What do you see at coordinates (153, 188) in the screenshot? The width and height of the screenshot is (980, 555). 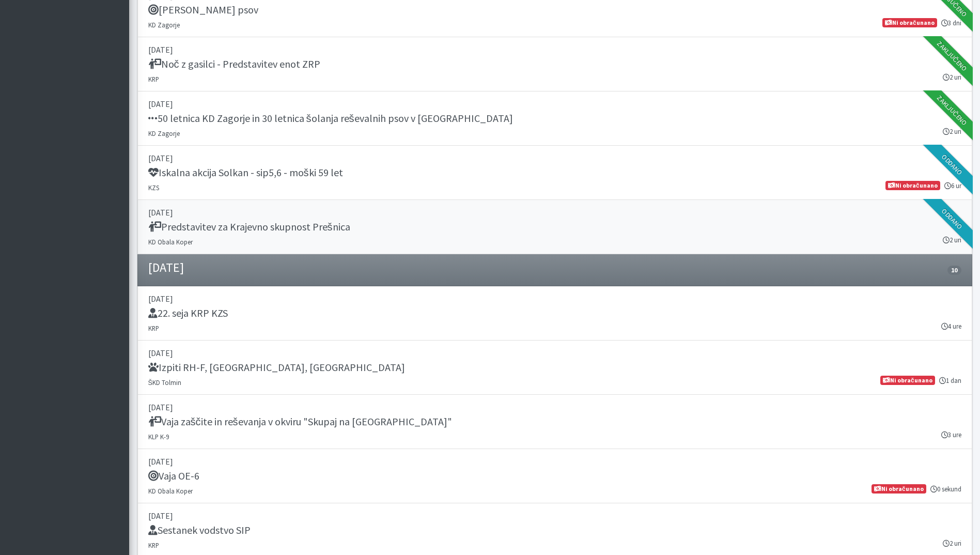 I see `small: KZS` at bounding box center [153, 188].